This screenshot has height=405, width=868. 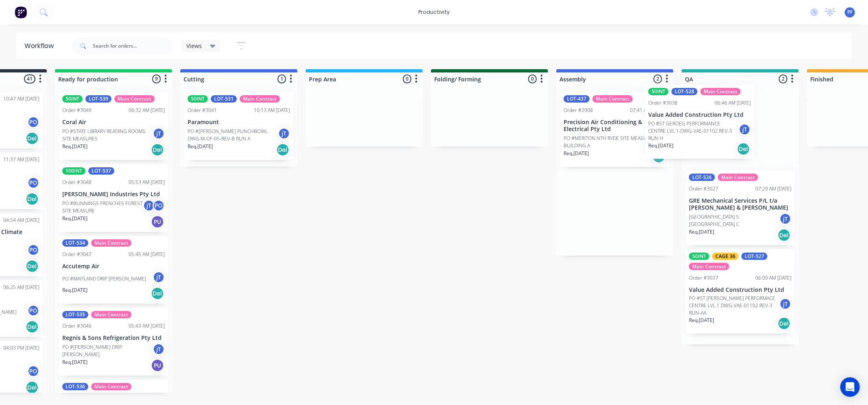 I want to click on span: PF, so click(x=850, y=12).